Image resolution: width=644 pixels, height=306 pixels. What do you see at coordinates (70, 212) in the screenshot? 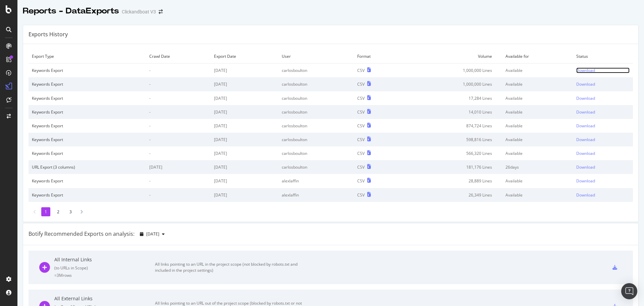
I see `li: 3` at bounding box center [70, 212].